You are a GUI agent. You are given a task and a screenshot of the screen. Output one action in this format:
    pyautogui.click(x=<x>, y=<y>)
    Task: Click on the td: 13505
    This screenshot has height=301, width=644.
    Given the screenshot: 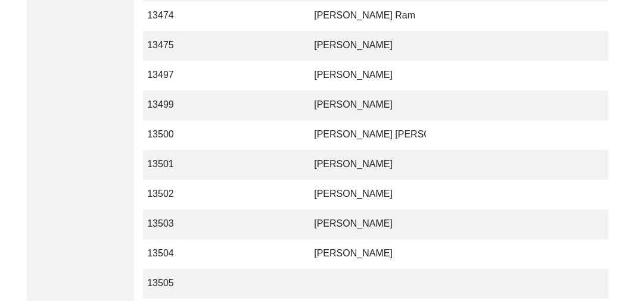 What is the action you would take?
    pyautogui.click(x=163, y=284)
    